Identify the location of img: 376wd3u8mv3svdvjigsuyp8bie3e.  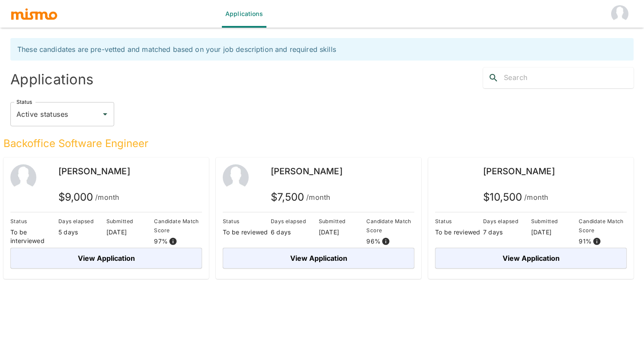
(448, 178).